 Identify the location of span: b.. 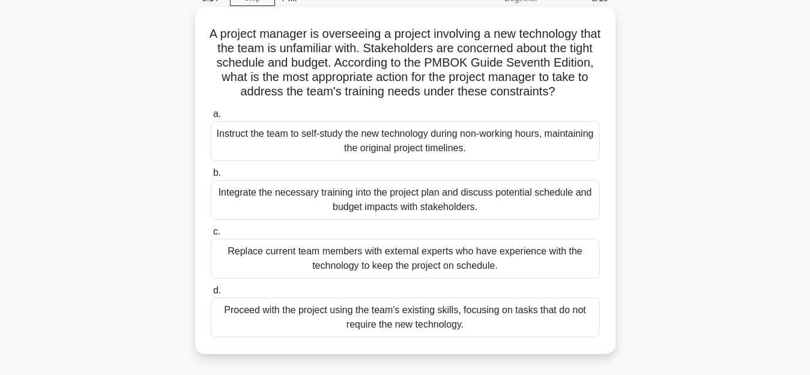
(217, 172).